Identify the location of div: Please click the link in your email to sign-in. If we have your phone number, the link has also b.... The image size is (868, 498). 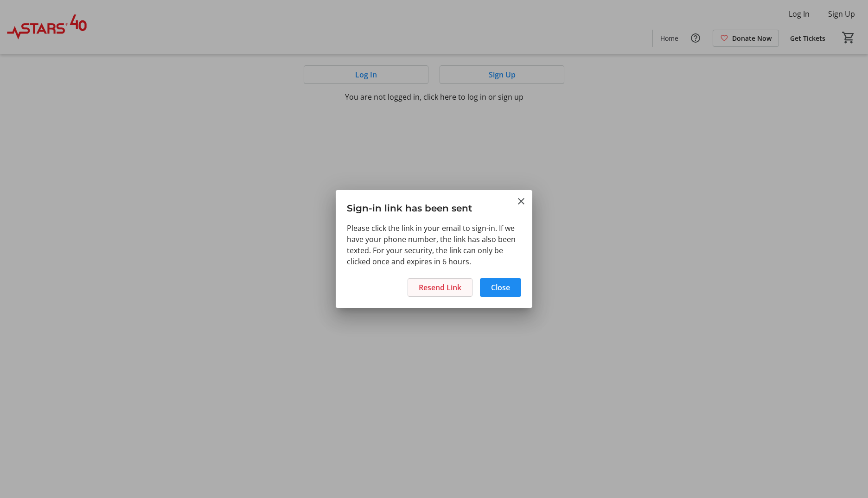
(434, 248).